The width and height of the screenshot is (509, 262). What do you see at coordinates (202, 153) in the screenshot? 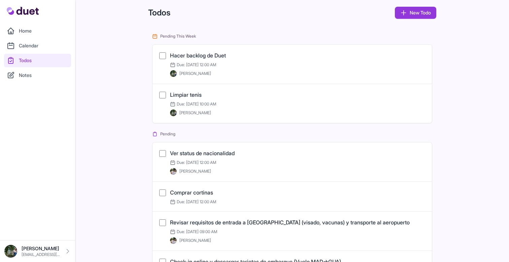
I see `a: Ver status de nacionalidad` at bounding box center [202, 153].